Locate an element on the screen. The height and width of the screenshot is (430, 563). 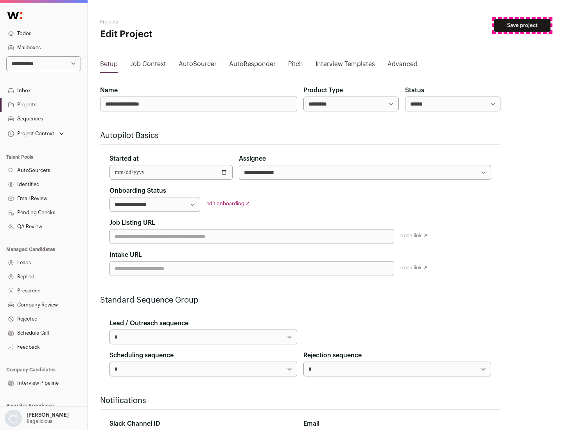
label: Job Listing URL is located at coordinates (132, 223).